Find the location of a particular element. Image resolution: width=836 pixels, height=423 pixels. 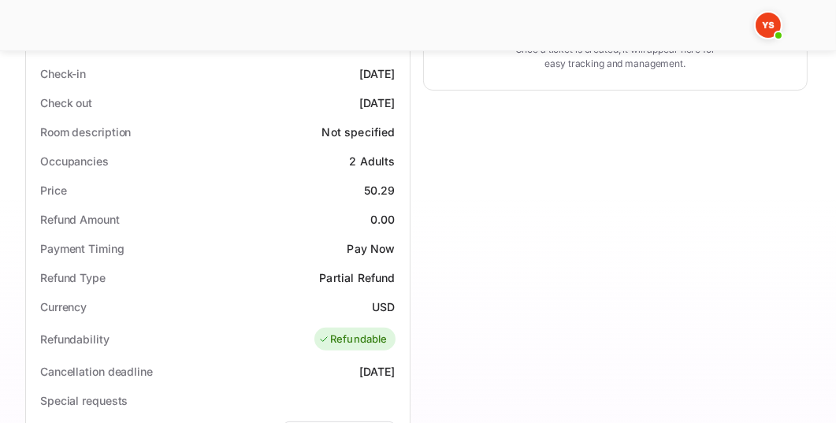

img: Yandex Support is located at coordinates (769, 25).